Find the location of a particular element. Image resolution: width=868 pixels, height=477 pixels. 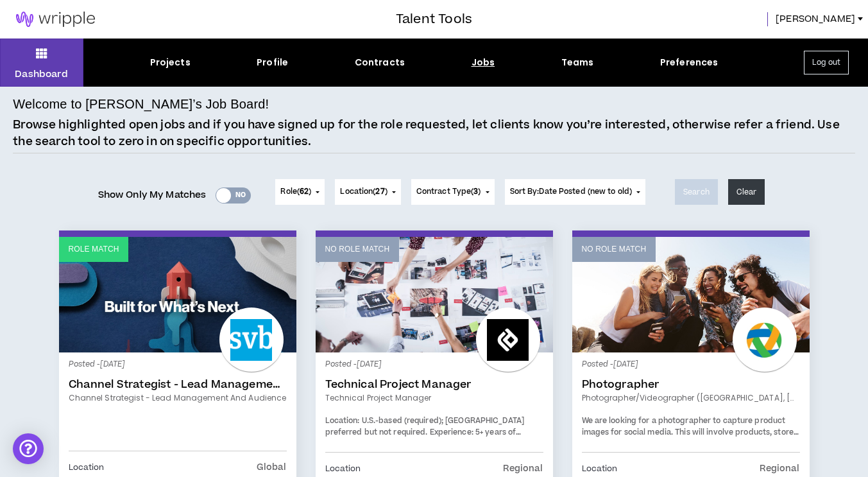

h3: Talent Tools is located at coordinates (434, 20).